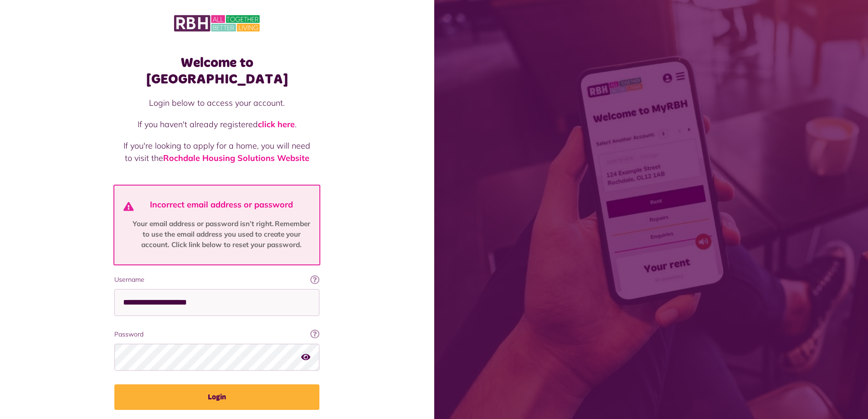  Describe the element at coordinates (222, 234) in the screenshot. I see `p: Your email address or password isn’t right. Remember to use the email address you used to create ...` at that location.